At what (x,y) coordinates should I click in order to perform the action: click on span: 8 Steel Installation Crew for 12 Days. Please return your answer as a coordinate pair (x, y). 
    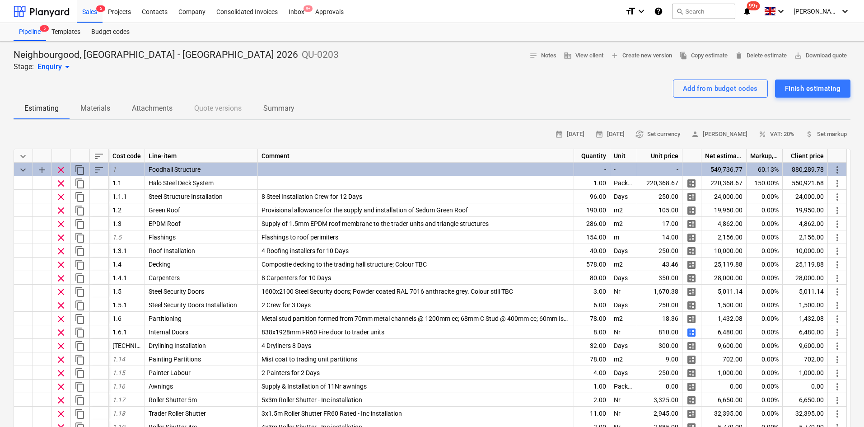
    Looking at the image, I should click on (312, 196).